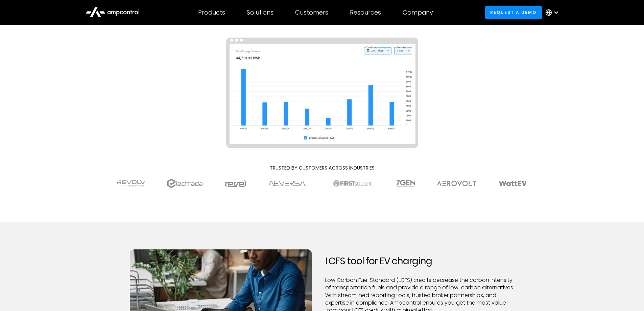 The image size is (644, 311). What do you see at coordinates (322, 168) in the screenshot?
I see `div: Trusted by customers across industries` at bounding box center [322, 168].